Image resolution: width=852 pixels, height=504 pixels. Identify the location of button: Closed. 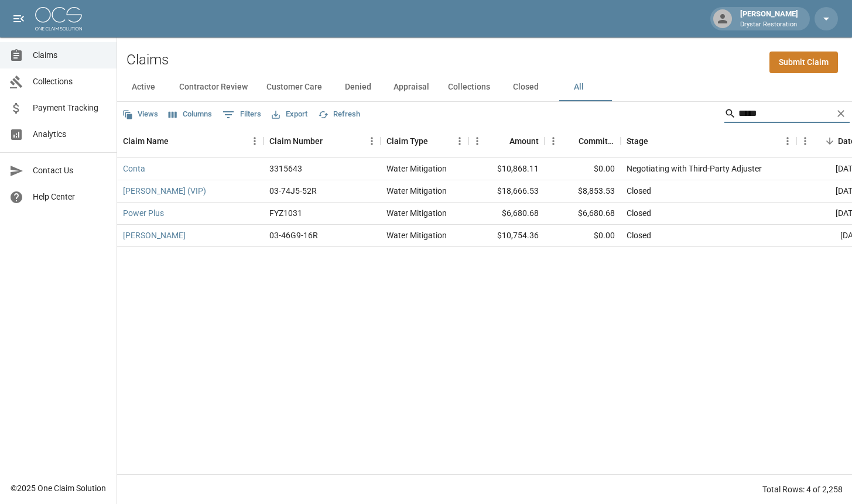
(526, 87).